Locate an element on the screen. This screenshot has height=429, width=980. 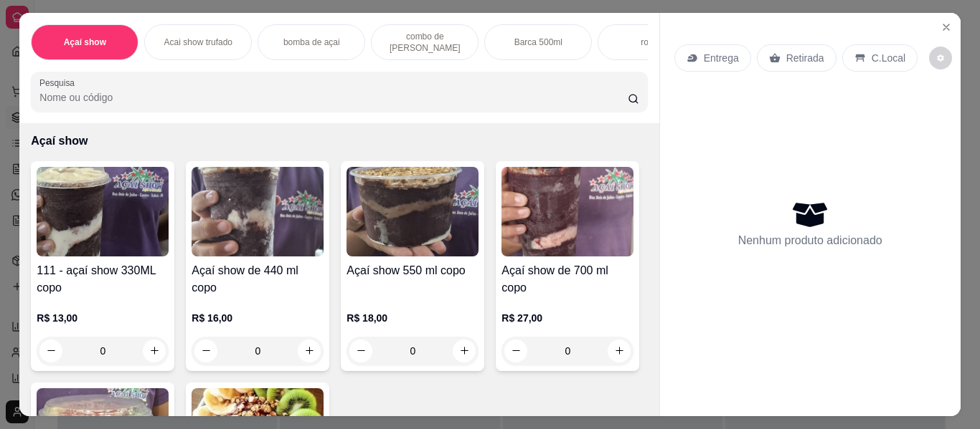
p: Entrega is located at coordinates (721, 58).